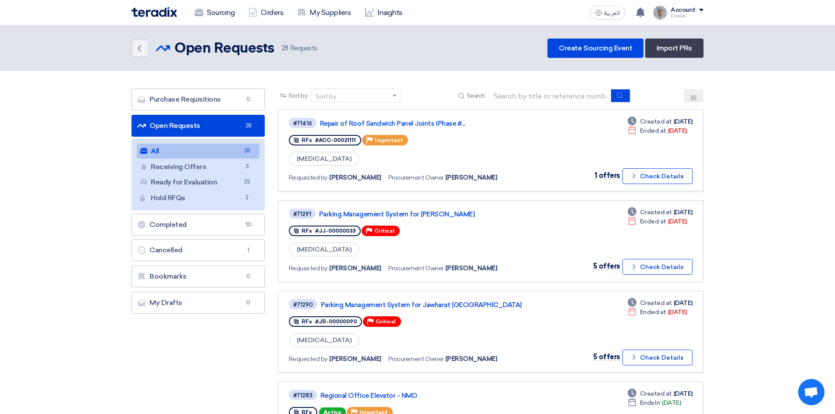  What do you see at coordinates (198, 250) in the screenshot?
I see `a: Cancelled1` at bounding box center [198, 250].